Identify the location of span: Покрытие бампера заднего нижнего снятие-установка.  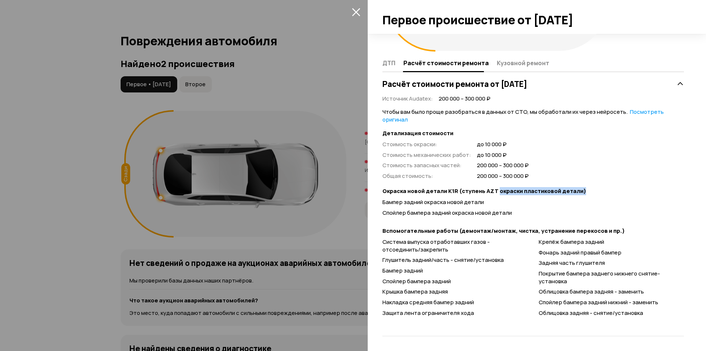
(600, 277).